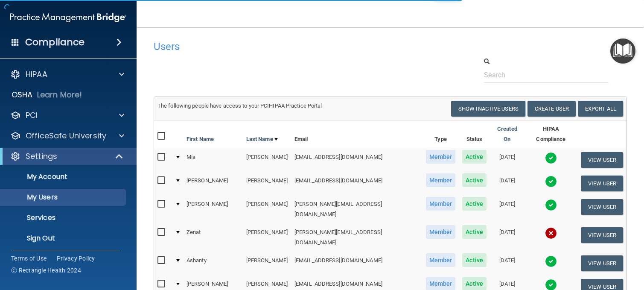 The image size is (644, 290). Describe the element at coordinates (29, 258) in the screenshot. I see `a: Terms of Use` at that location.